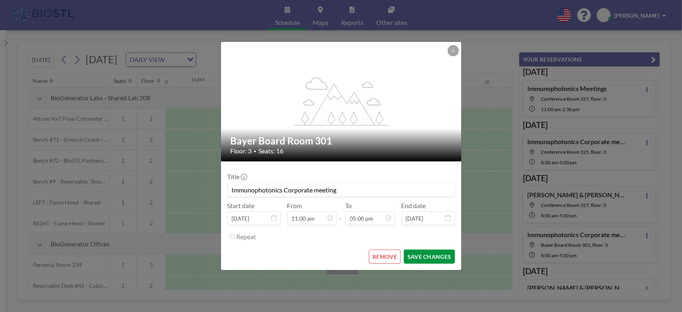  I want to click on label: Start date, so click(241, 205).